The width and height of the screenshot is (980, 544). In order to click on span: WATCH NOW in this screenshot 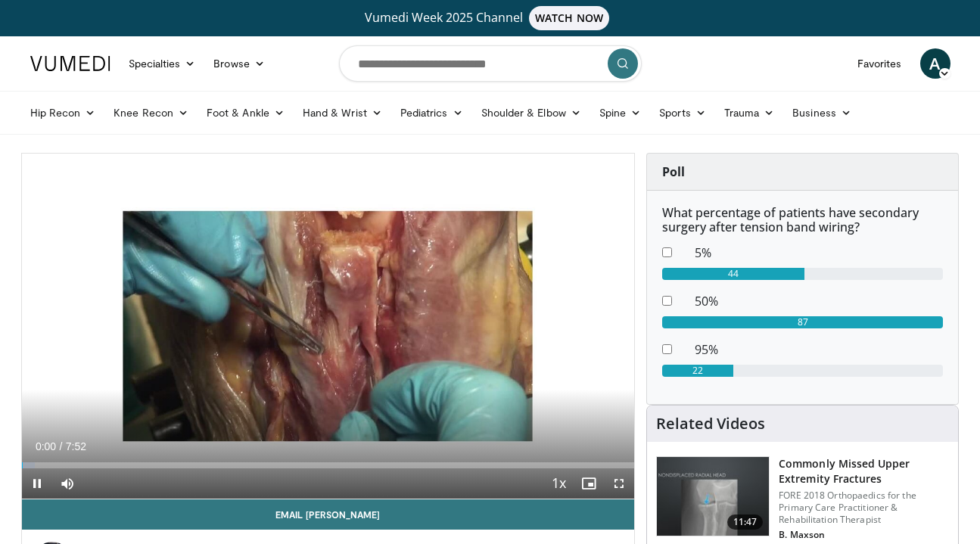, I will do `click(569, 18)`.